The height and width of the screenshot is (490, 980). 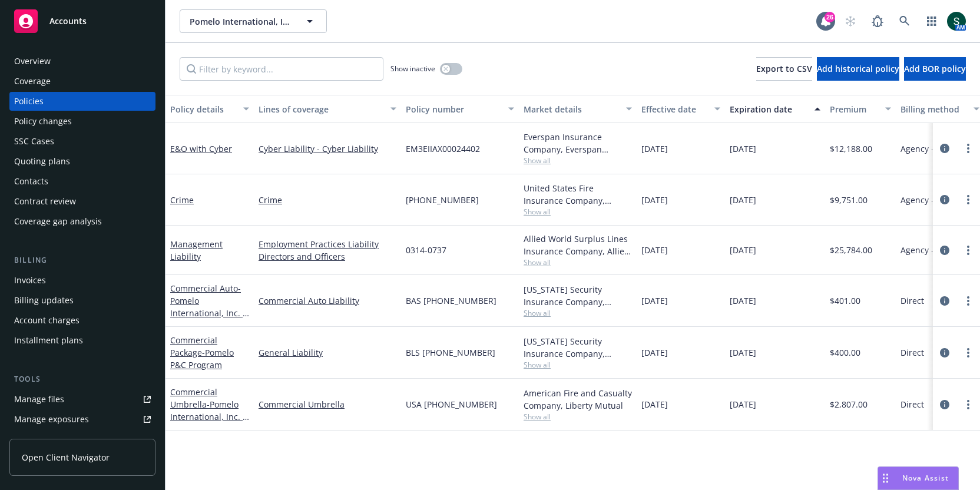 What do you see at coordinates (83, 81) in the screenshot?
I see `a: Coverage` at bounding box center [83, 81].